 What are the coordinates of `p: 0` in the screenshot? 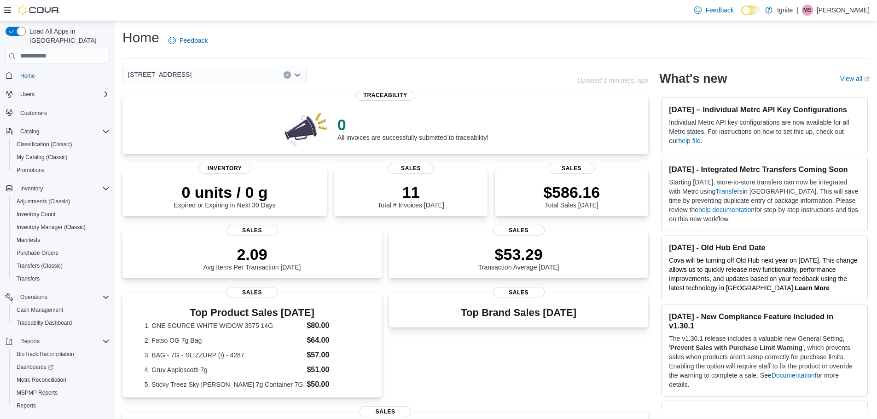 It's located at (413, 125).